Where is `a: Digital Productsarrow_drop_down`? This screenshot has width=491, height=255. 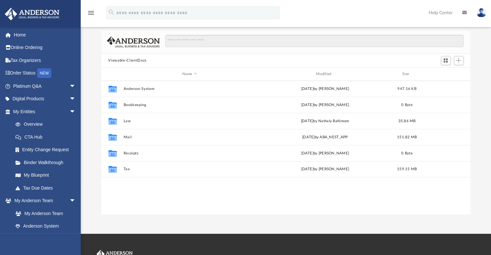 a: Digital Productsarrow_drop_down is located at coordinates (45, 99).